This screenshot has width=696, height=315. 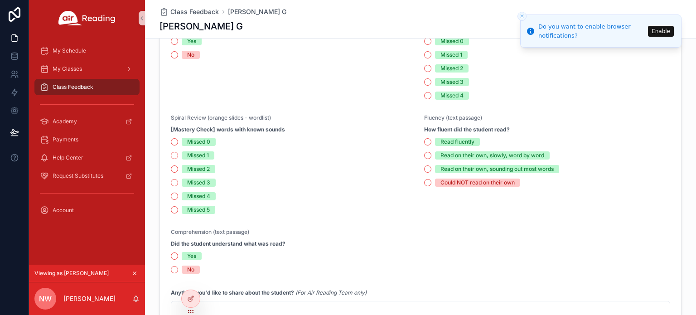 What do you see at coordinates (87, 158) in the screenshot?
I see `a: Help Center` at bounding box center [87, 158].